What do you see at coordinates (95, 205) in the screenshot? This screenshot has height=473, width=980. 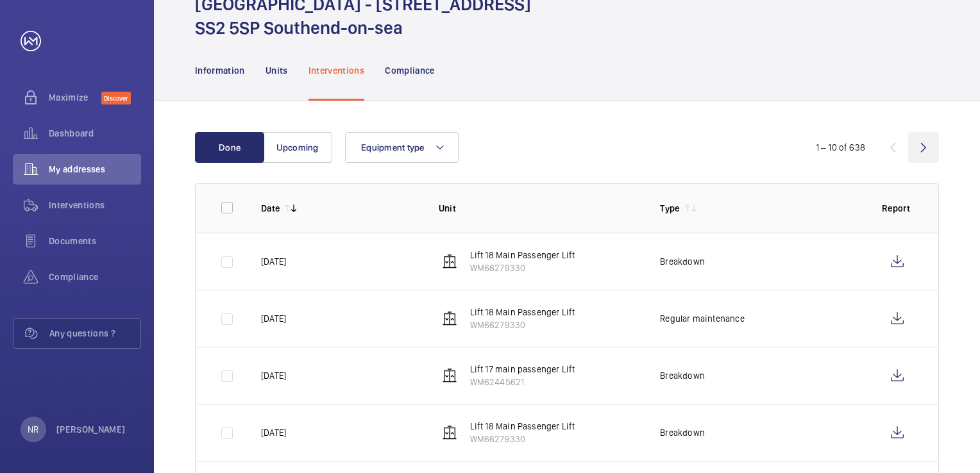 I see `span: Interventions` at bounding box center [95, 205].